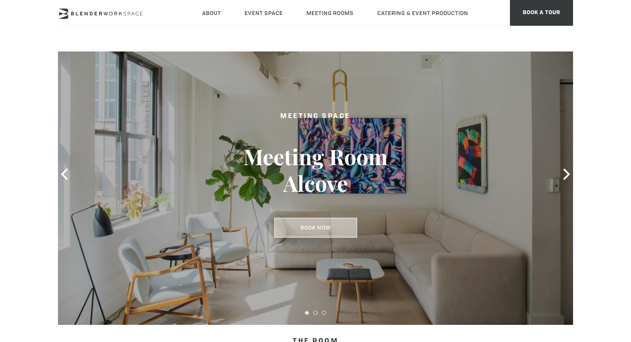 This screenshot has height=342, width=631. I want to click on div: Chat Widget, so click(554, 287).